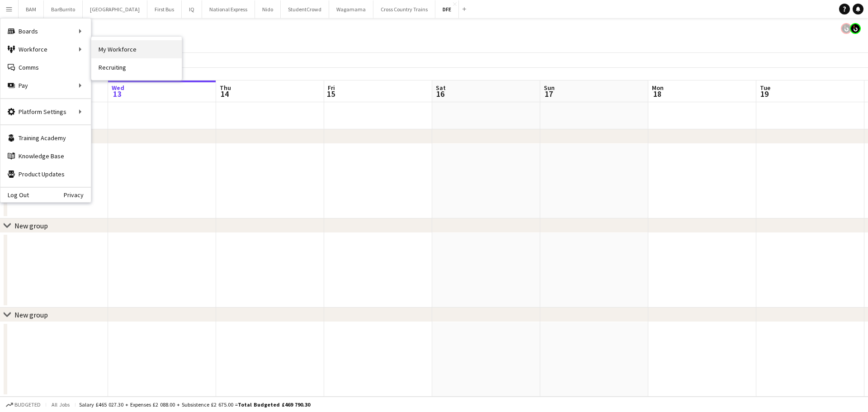 Image resolution: width=868 pixels, height=412 pixels. I want to click on a: Training Academy, so click(46, 138).